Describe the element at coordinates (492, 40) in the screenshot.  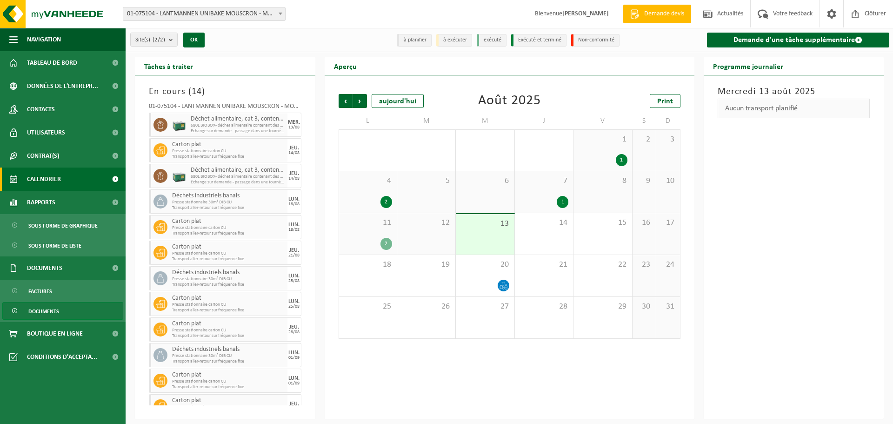
I see `li: exécuté` at that location.